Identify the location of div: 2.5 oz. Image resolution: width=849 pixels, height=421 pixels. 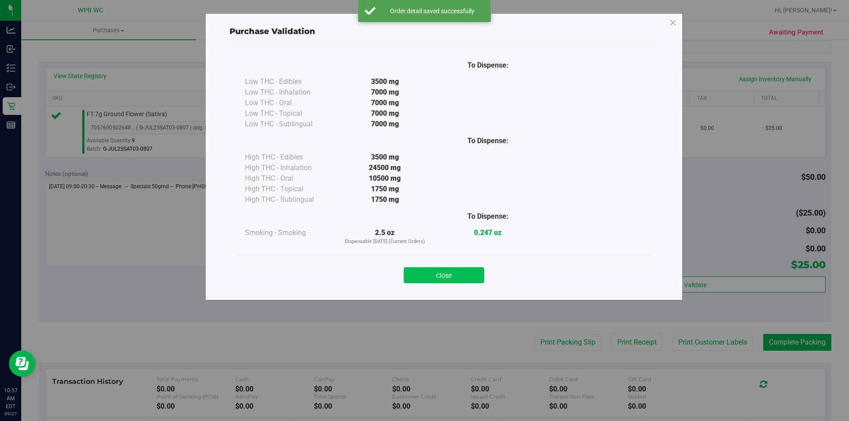
(385, 237).